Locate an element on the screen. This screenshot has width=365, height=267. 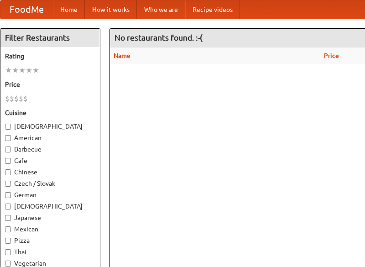
a: Price is located at coordinates (331, 56).